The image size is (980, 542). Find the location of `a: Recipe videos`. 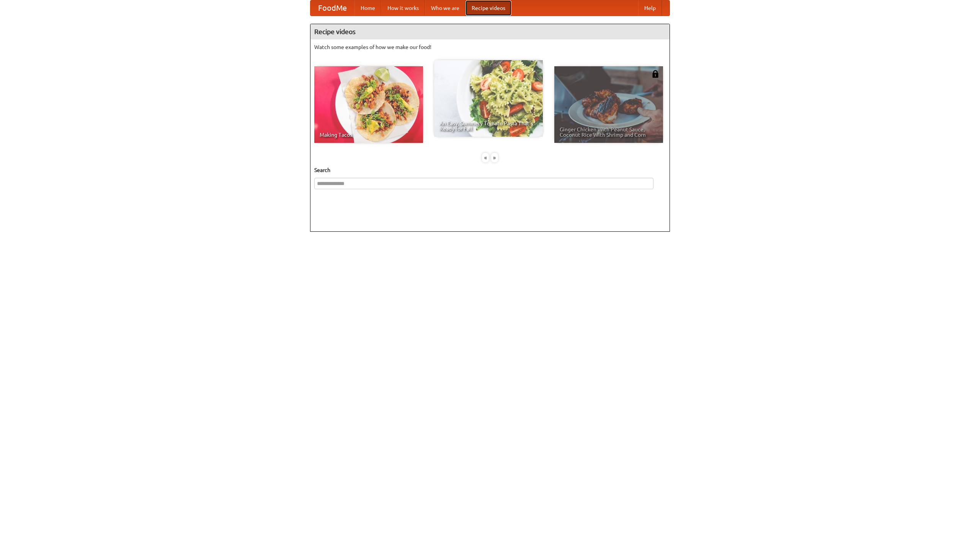

a: Recipe videos is located at coordinates (488, 8).